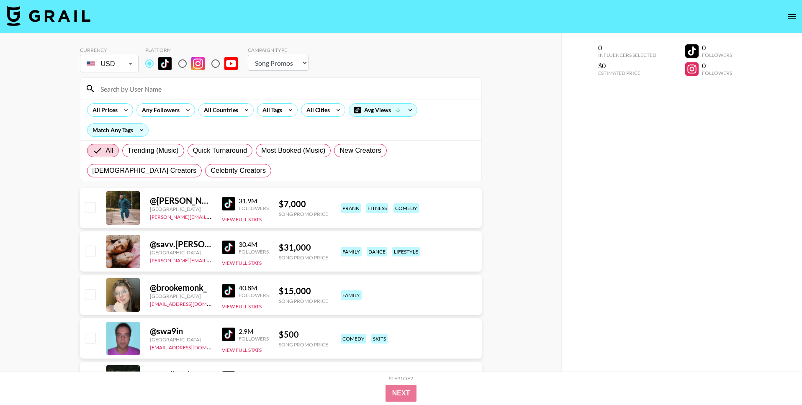  What do you see at coordinates (293, 151) in the screenshot?
I see `span: Most Booked (Music)` at bounding box center [293, 151].